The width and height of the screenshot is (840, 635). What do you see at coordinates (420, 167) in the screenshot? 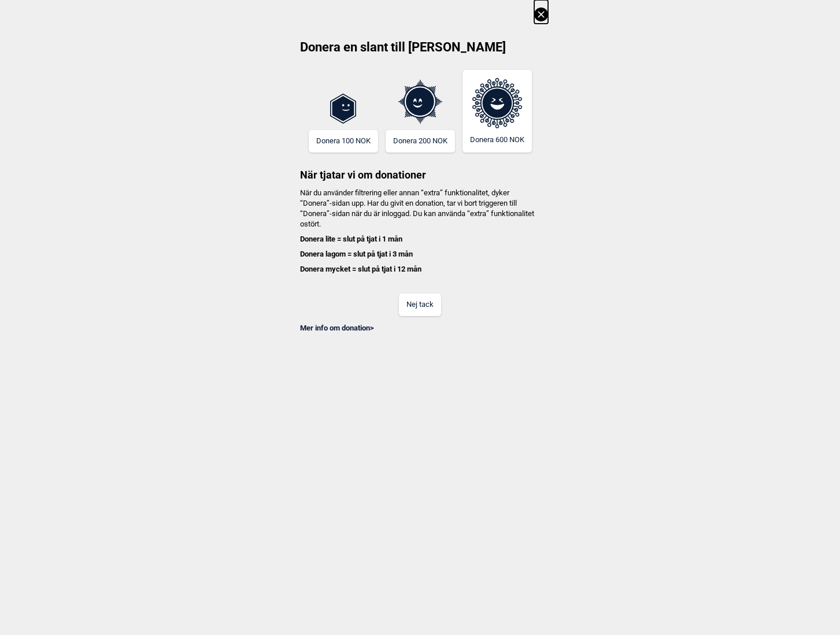
I see `h3: När tjatar vi om donationer` at bounding box center [420, 167].